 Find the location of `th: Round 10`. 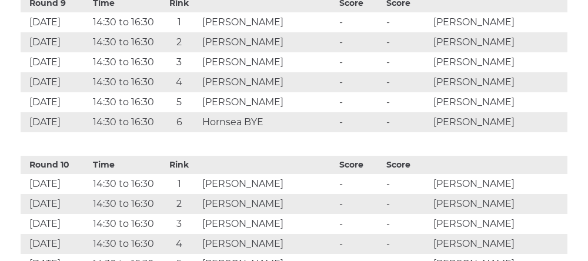

th: Round 10 is located at coordinates (55, 165).